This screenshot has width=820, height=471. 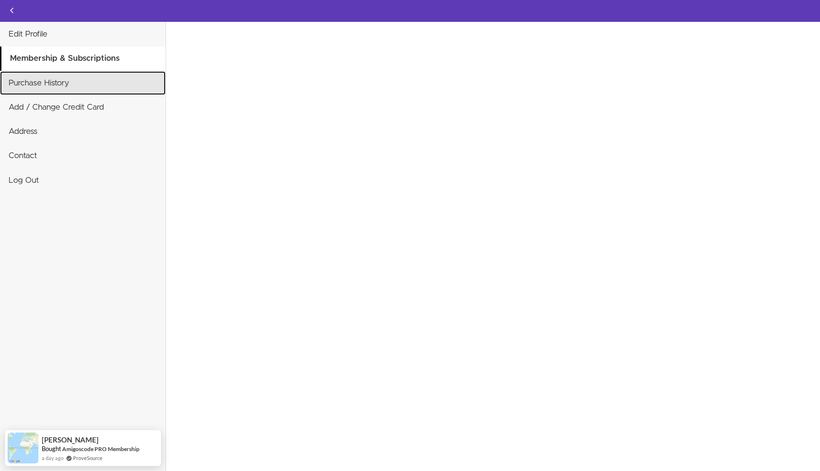 What do you see at coordinates (53, 457) in the screenshot?
I see `span: a day ago` at bounding box center [53, 457].